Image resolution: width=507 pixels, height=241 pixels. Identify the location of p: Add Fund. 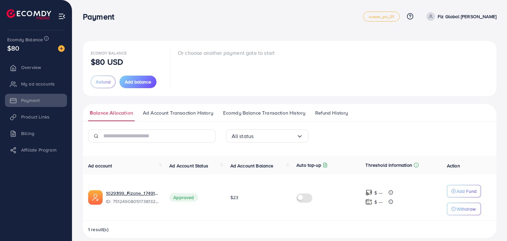
(466, 191).